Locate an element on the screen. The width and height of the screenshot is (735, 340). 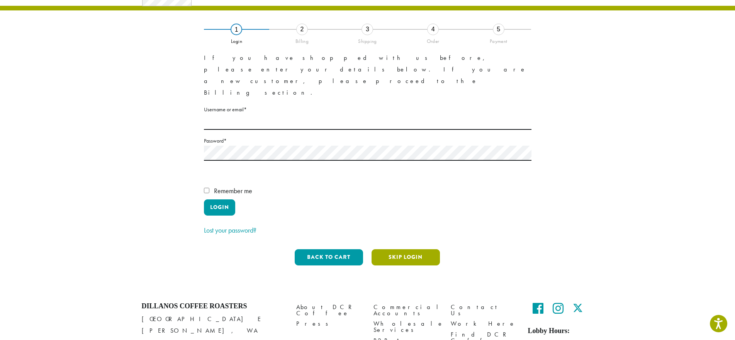
a: Press is located at coordinates (329, 324).